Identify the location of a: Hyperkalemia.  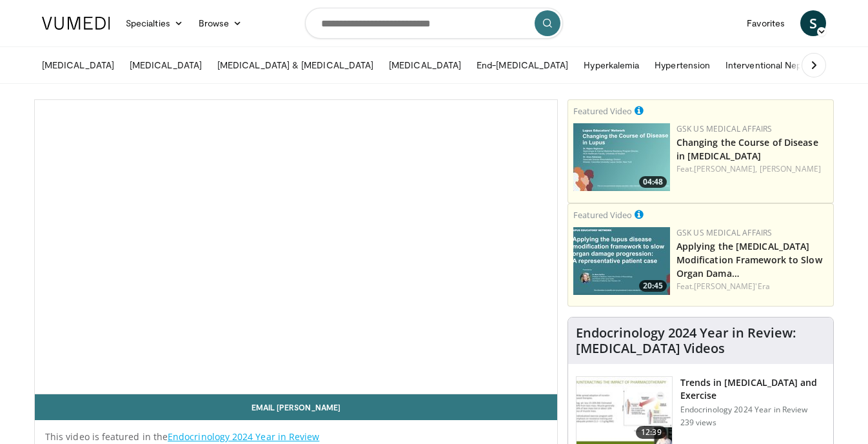
(611, 65).